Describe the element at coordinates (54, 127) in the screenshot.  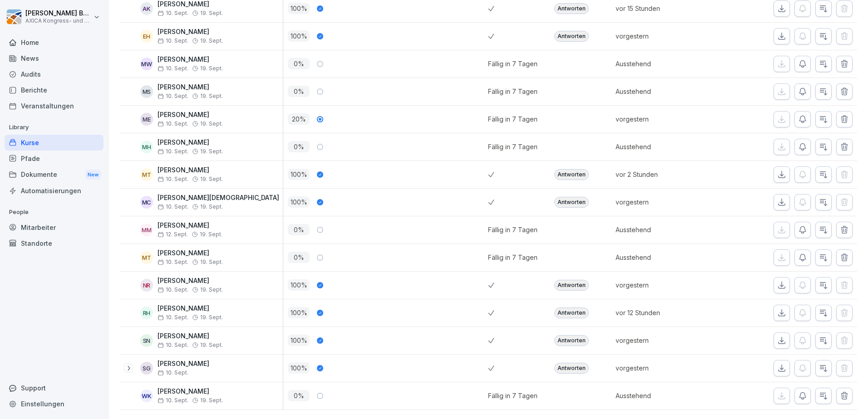
I see `p: Library` at that location.